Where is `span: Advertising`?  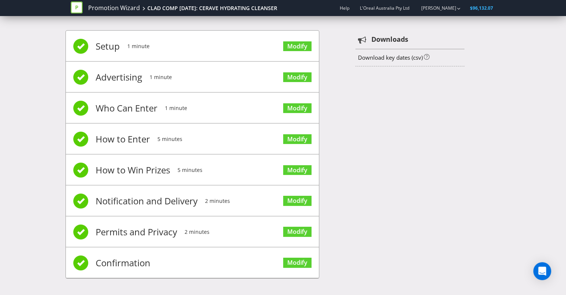 span: Advertising is located at coordinates (119, 77).